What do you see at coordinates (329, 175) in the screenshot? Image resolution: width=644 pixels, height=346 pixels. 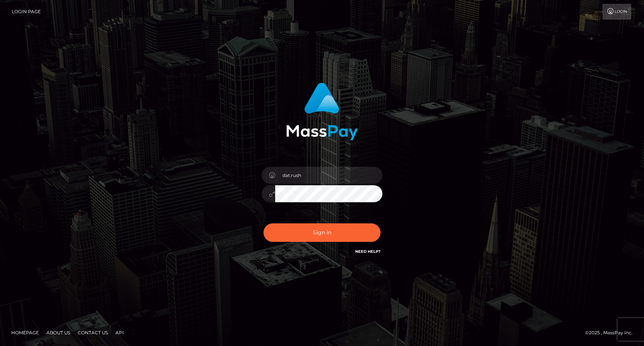 I see `input: Username...` at bounding box center [329, 175].